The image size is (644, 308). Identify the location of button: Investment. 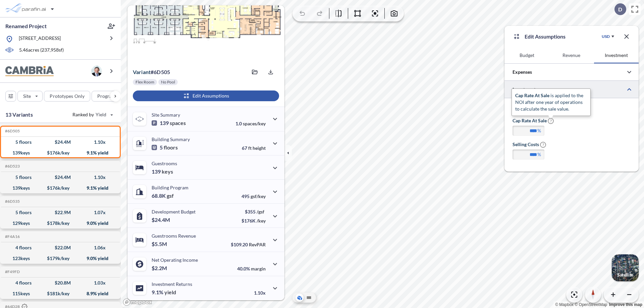
(616, 56).